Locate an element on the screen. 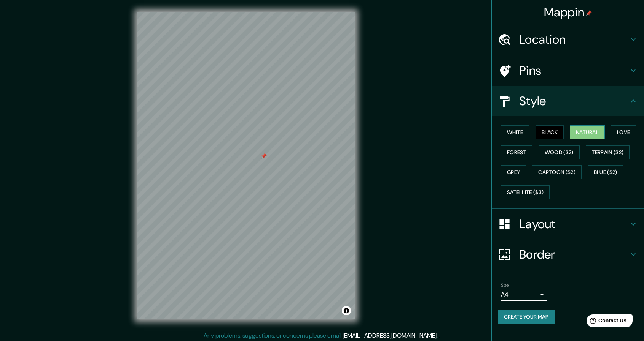  button: Black is located at coordinates (550, 132).